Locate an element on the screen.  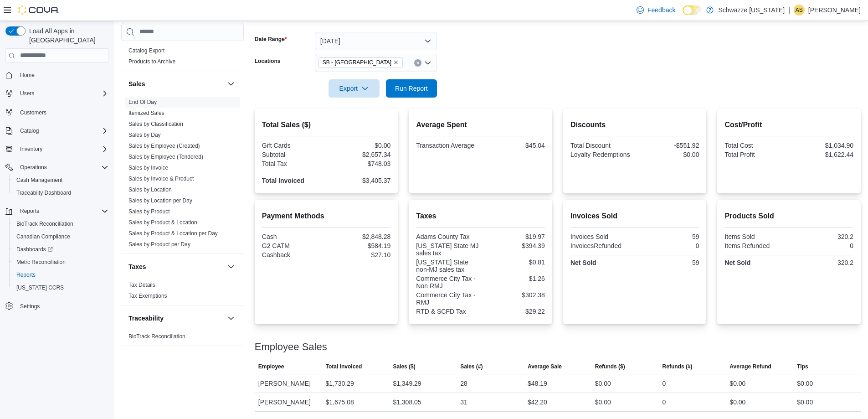
button: Settings is located at coordinates (57, 306).